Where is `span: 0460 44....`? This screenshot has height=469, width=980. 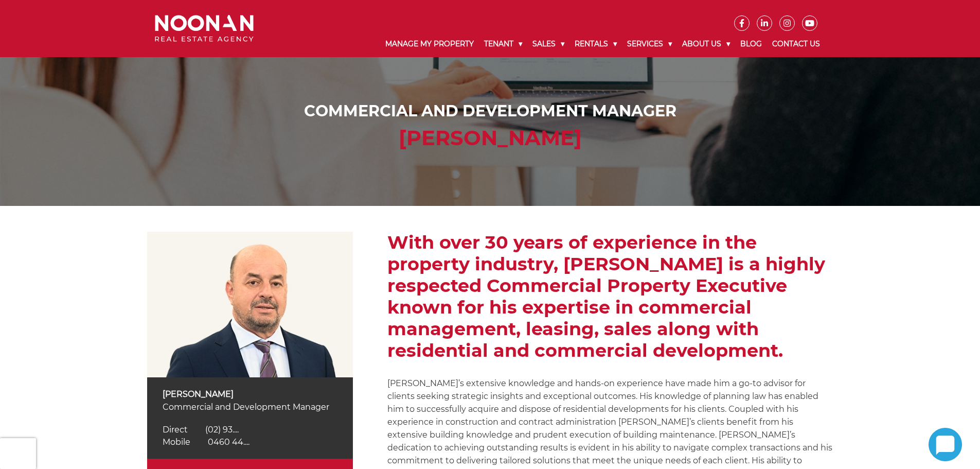 span: 0460 44.... is located at coordinates (229, 441).